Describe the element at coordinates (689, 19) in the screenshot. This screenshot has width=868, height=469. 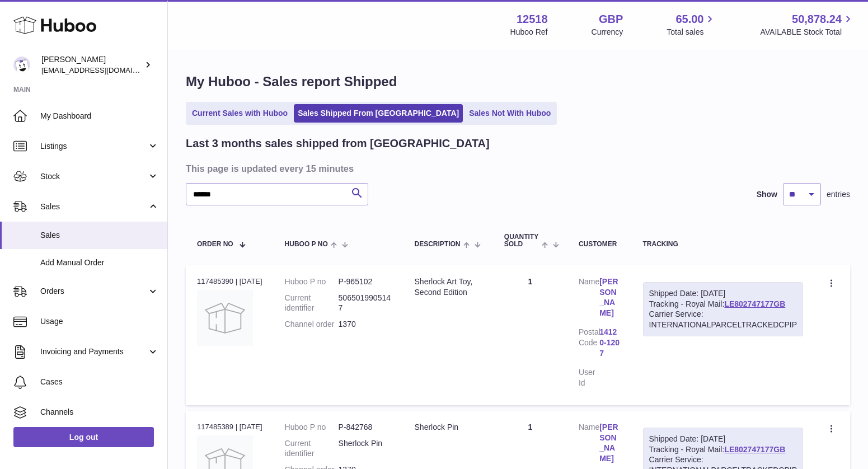
I see `span: 65.00` at that location.